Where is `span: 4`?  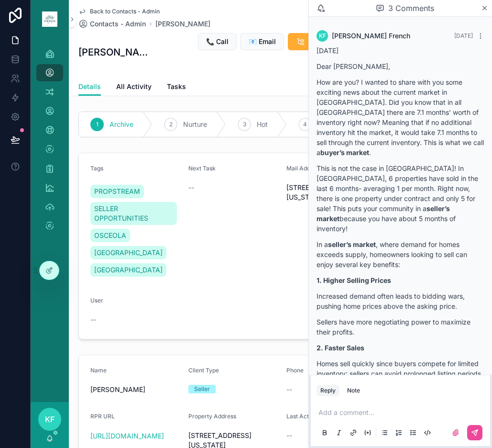 span: 4 is located at coordinates (305, 125).